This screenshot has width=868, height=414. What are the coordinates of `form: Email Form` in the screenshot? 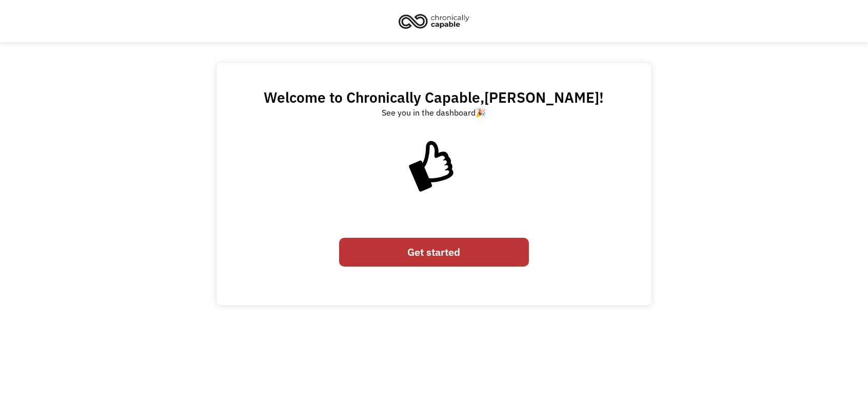 It's located at (434, 252).